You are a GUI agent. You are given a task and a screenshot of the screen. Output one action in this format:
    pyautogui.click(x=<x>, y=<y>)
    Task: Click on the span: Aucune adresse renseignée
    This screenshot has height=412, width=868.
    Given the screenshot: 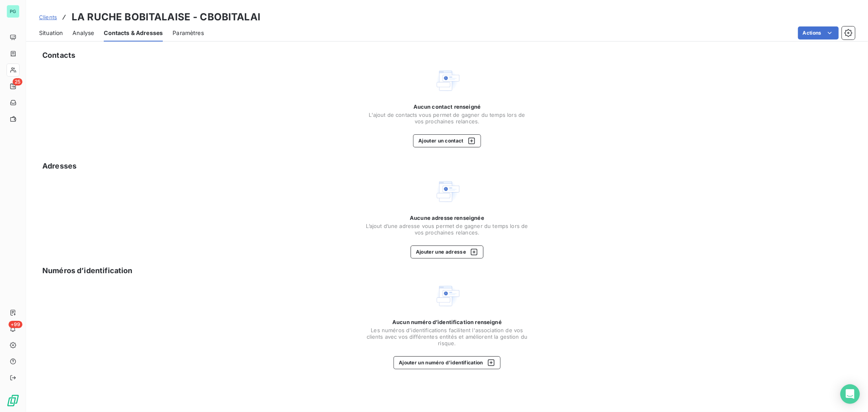 What is the action you would take?
    pyautogui.click(x=447, y=218)
    